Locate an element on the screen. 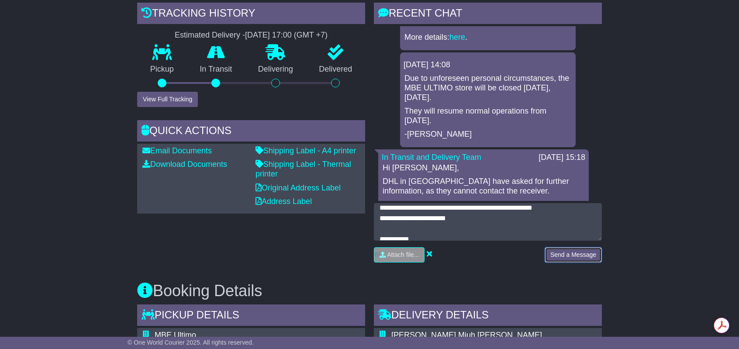 The image size is (739, 349). a: Address Label is located at coordinates (283, 201).